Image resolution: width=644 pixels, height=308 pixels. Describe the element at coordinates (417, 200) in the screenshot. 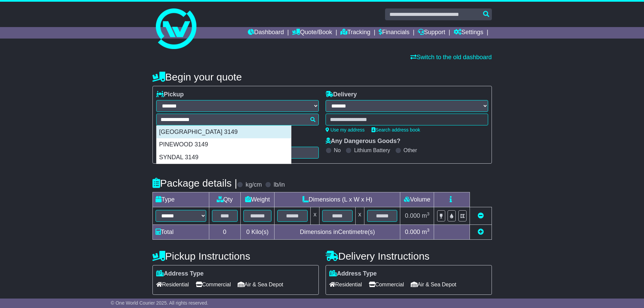

I see `td: Volume` at that location.